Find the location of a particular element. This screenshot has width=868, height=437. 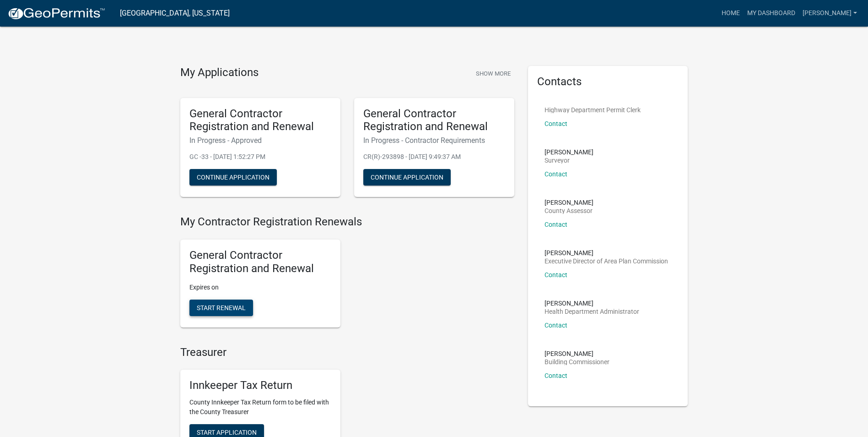

h4: Treasurer is located at coordinates (347, 352).